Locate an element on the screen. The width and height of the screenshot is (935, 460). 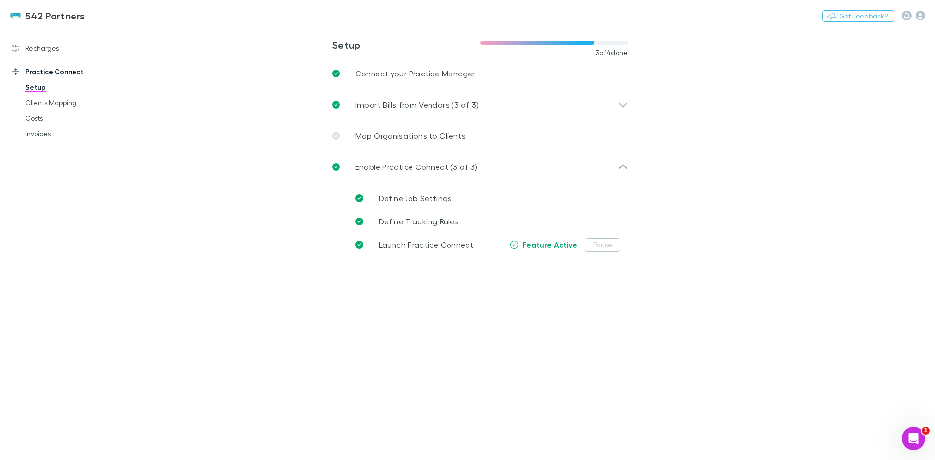
button: Pause is located at coordinates (602, 245).